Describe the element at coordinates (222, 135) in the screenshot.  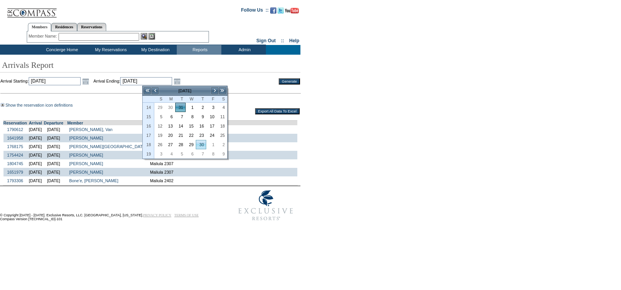
I see `a: 25` at that location.